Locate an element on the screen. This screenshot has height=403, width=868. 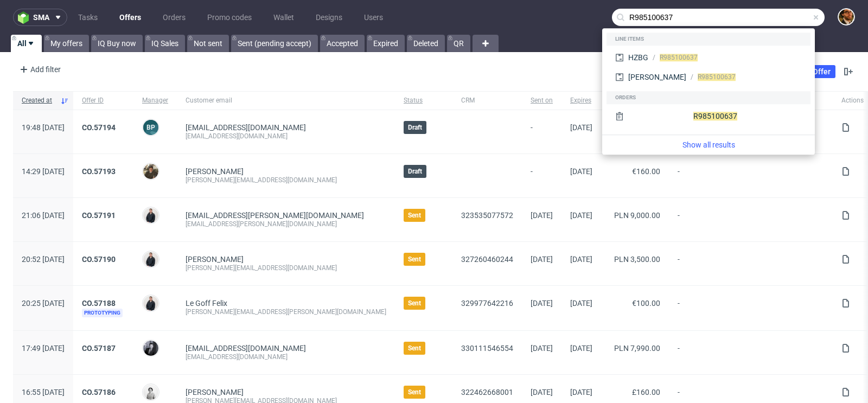
a: Expired is located at coordinates (386, 44).